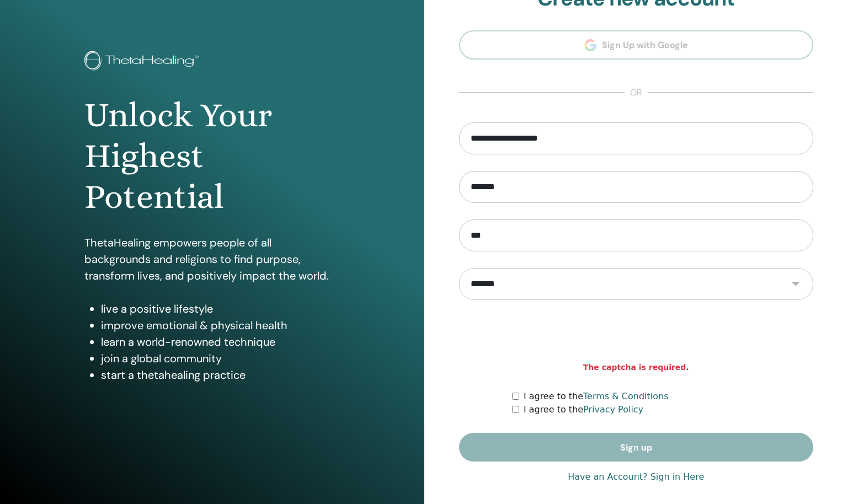 The height and width of the screenshot is (504, 848). Describe the element at coordinates (220, 375) in the screenshot. I see `li: start a thetahealing practice` at that location.